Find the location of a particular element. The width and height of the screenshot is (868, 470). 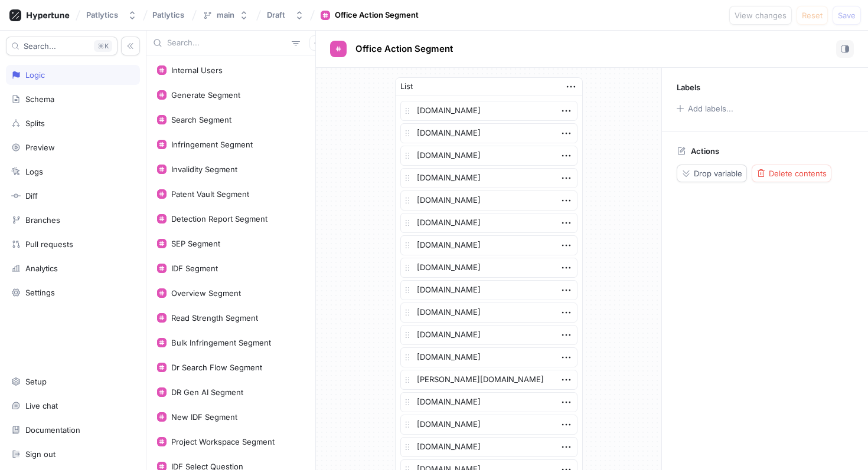

span: Patlytics is located at coordinates (168, 15).